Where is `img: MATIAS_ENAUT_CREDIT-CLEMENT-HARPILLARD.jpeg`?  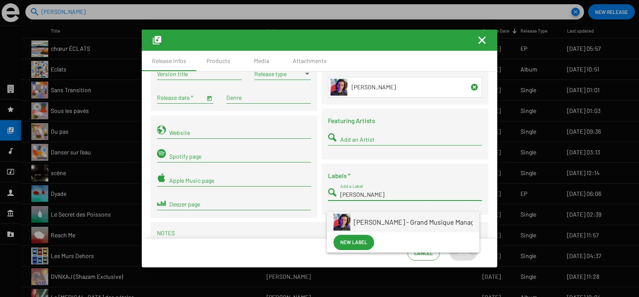
img: MATIAS_ENAUT_CREDIT-CLEMENT-HARPILLARD.jpeg is located at coordinates (342, 222).